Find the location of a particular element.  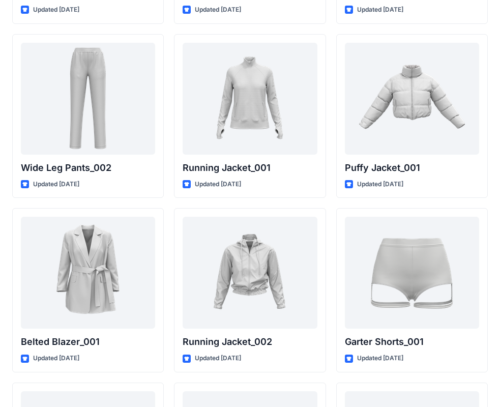

p: Running Jacket_001 is located at coordinates (250, 168).